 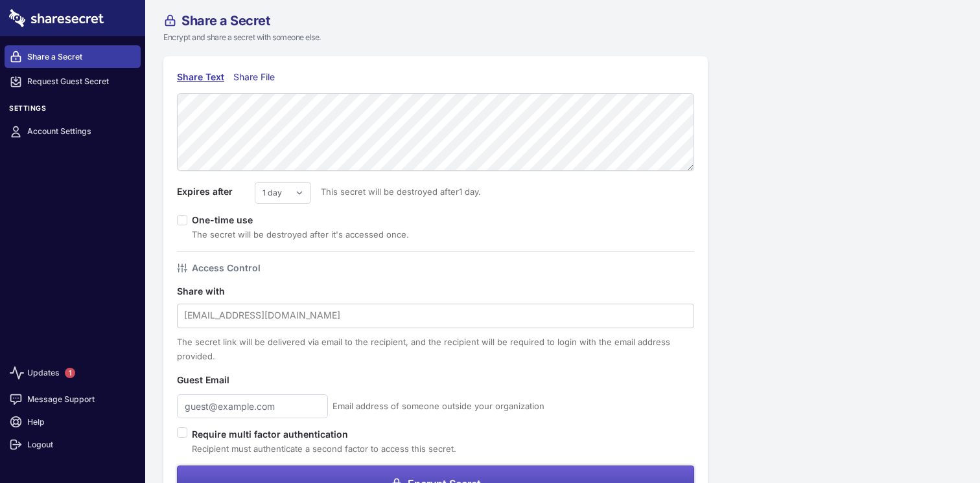 What do you see at coordinates (472, 38) in the screenshot?
I see `p: Encrypt and share a secret with someone else.` at bounding box center [472, 38].